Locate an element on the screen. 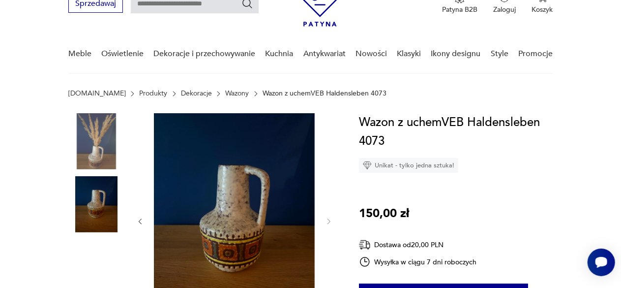 The image size is (621, 288). p: 150,00 zł is located at coordinates (384, 213).